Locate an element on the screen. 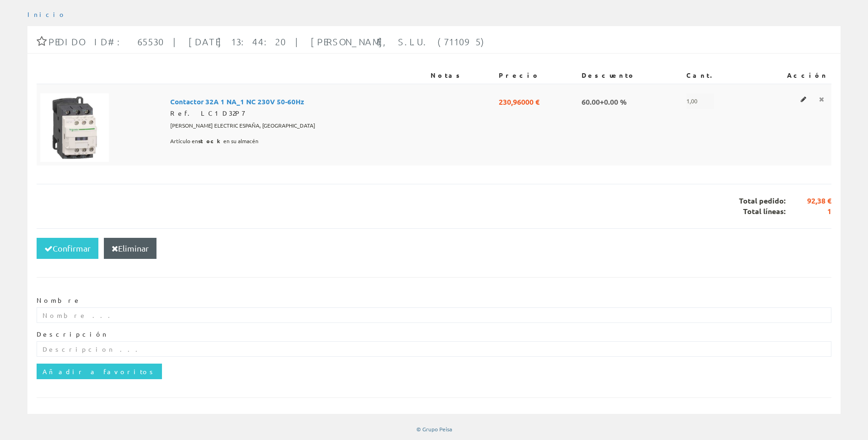 The width and height of the screenshot is (868, 440). th: Notas is located at coordinates (461, 75).